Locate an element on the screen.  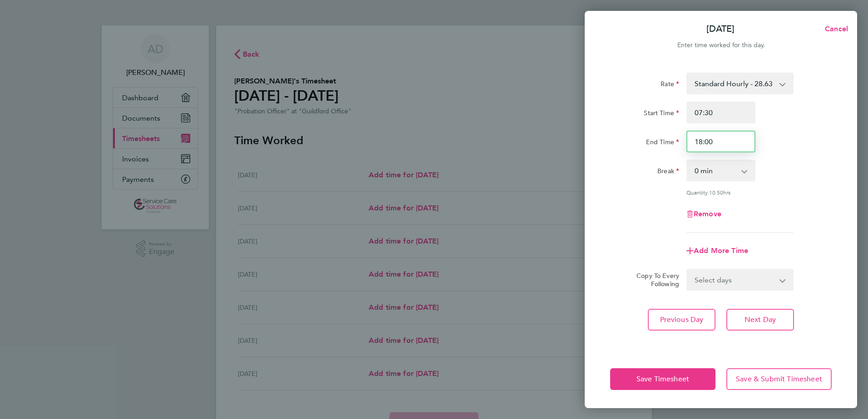
button: Cancel is located at coordinates (833, 29).